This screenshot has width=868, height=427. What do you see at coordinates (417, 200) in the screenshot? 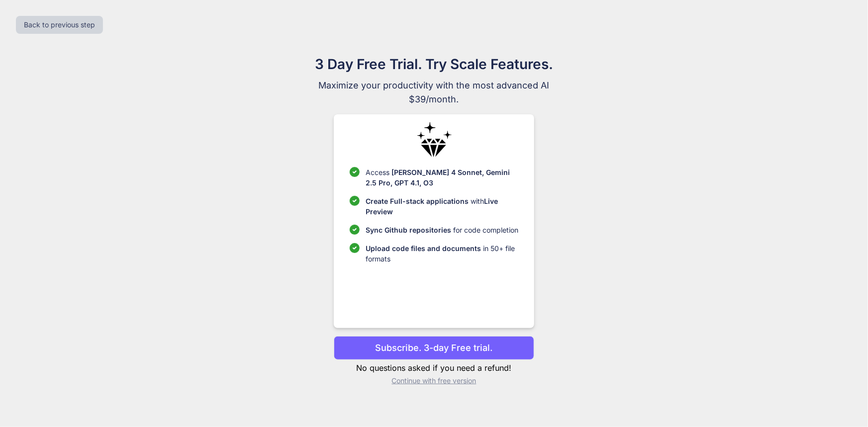
I see `span: Create Full-stack applications` at bounding box center [417, 200].